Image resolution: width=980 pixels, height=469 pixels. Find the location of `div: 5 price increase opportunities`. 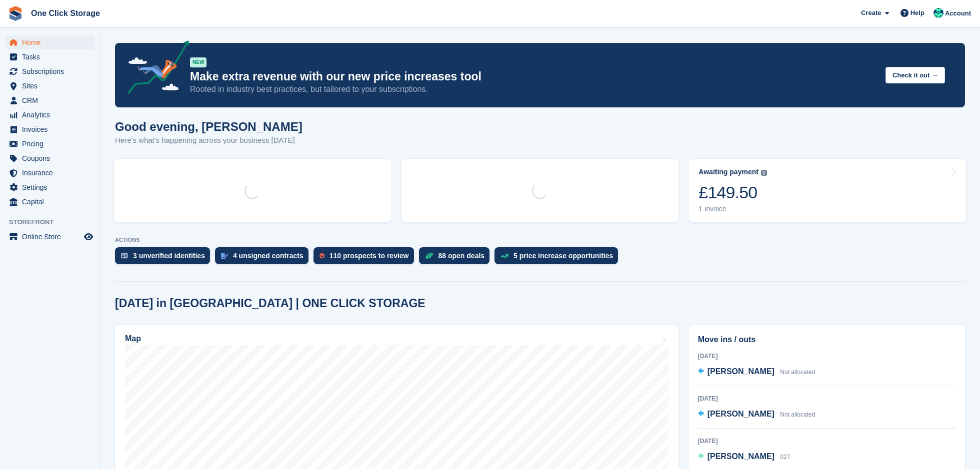

div: 5 price increase opportunities is located at coordinates (563, 256).